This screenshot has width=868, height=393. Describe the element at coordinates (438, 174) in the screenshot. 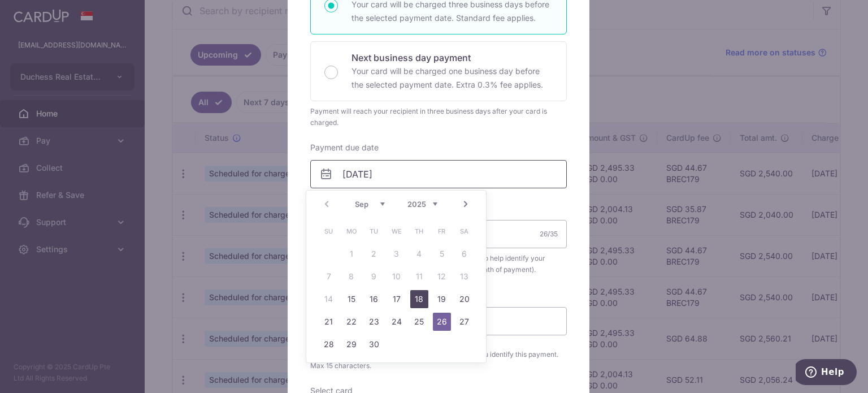

I see `input: DD / MM / YYYY` at that location.